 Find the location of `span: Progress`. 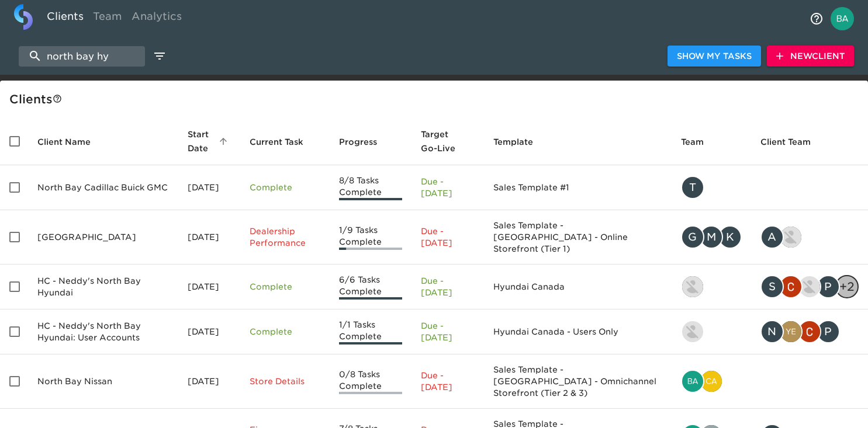

span: Progress is located at coordinates (365, 142).